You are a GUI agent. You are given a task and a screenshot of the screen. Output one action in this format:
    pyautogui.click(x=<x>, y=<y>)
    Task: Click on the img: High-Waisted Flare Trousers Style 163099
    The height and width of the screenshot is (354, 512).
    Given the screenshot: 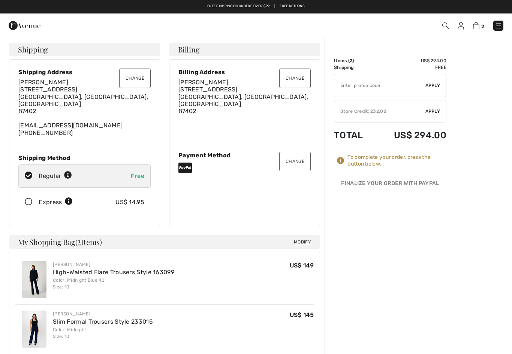 What is the action you would take?
    pyautogui.click(x=34, y=280)
    